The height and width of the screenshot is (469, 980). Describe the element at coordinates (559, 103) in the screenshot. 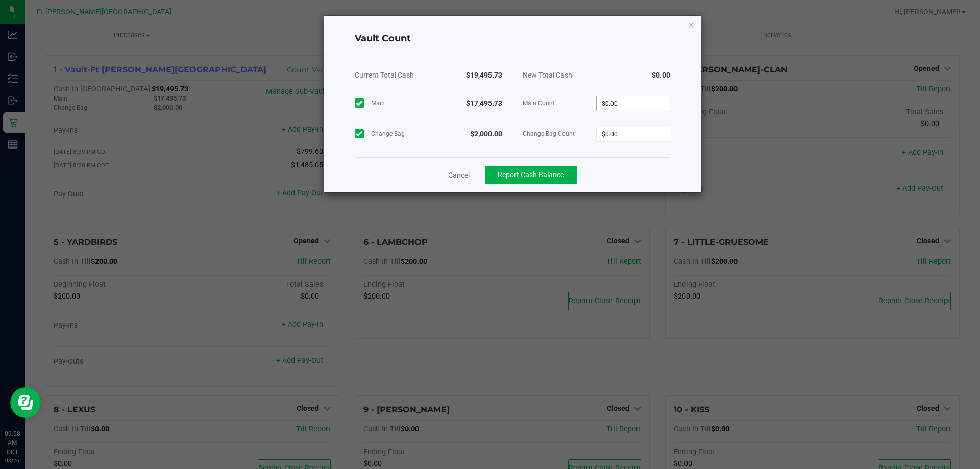

I see `span: Main Count` at that location.